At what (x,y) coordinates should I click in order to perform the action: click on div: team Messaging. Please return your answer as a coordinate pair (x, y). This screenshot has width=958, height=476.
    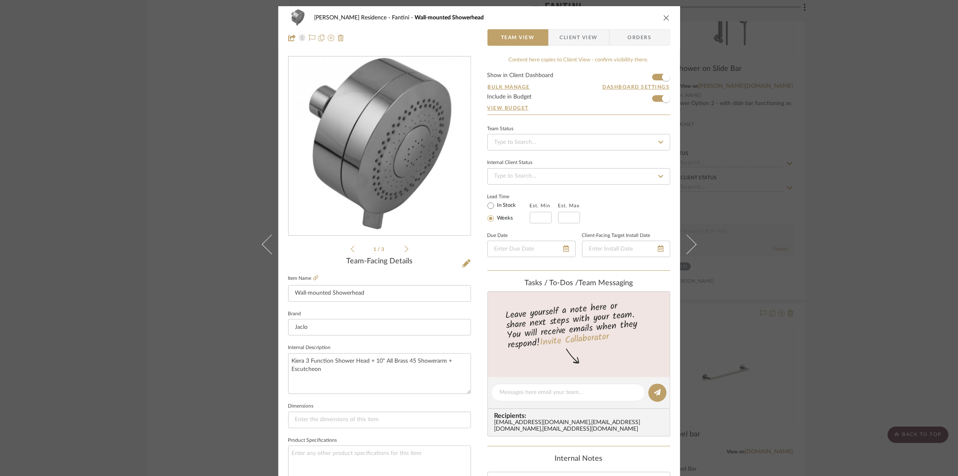
    Looking at the image, I should click on (579, 283).